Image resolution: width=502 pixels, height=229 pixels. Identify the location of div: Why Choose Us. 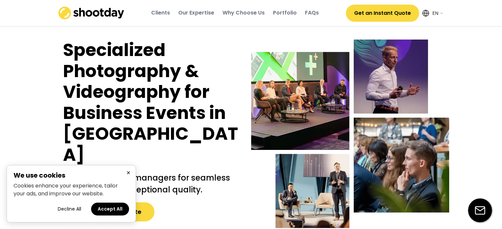
(244, 13).